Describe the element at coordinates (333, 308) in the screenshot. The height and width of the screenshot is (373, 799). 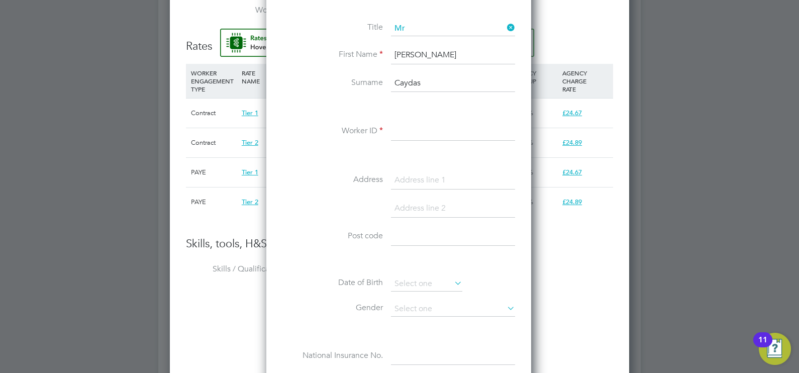
I see `label: Gender` at that location.